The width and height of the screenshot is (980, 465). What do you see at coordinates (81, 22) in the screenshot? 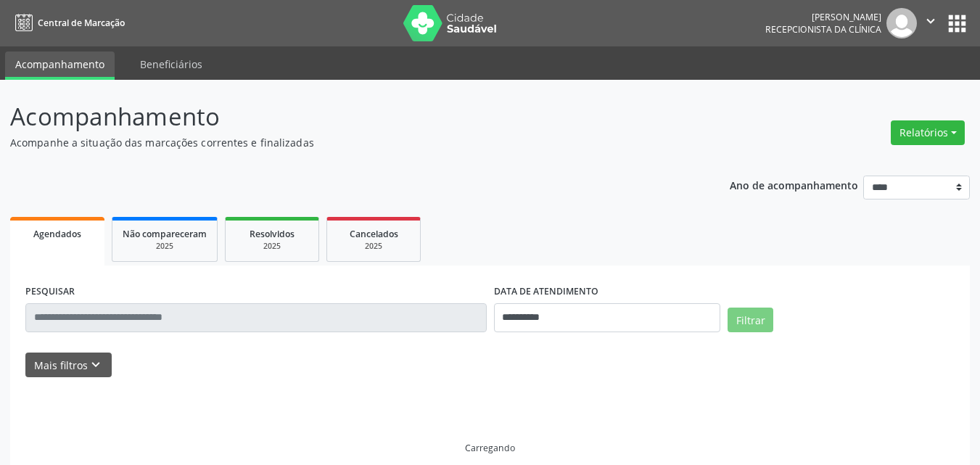
I see `span: Central de Marcação` at bounding box center [81, 22].